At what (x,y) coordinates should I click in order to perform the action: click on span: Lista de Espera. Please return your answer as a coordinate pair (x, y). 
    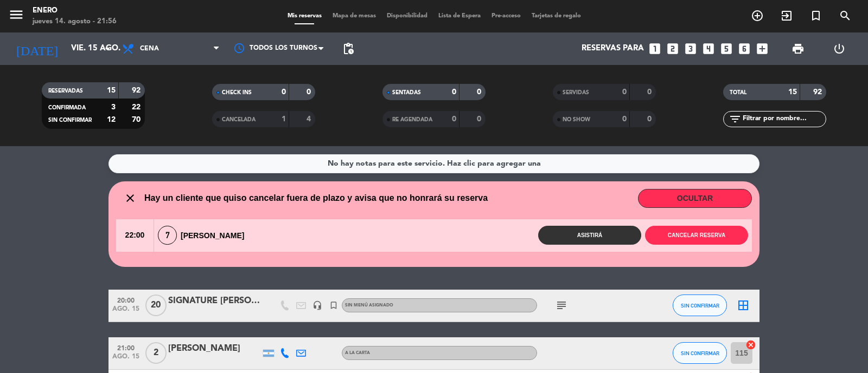
    Looking at the image, I should click on (460, 16).